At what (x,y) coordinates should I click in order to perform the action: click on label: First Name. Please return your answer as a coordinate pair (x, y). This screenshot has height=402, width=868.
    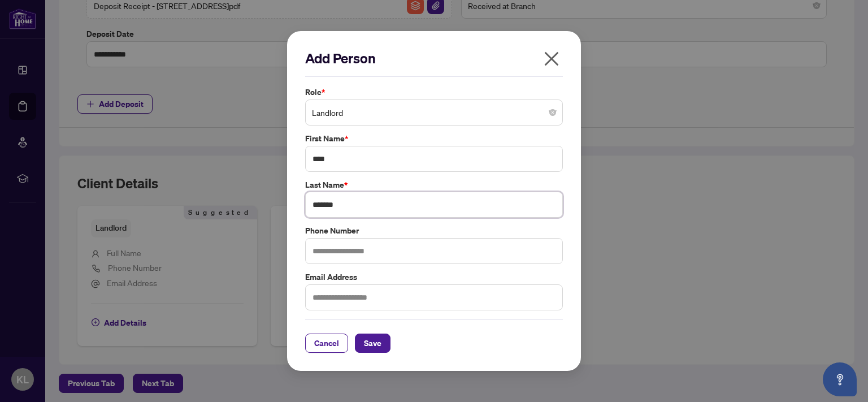
    Looking at the image, I should click on (434, 139).